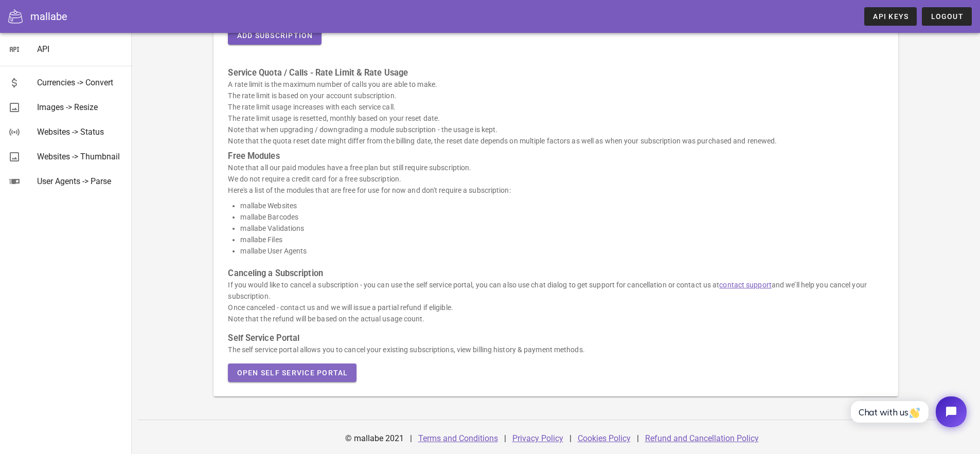 Image resolution: width=980 pixels, height=454 pixels. Describe the element at coordinates (555, 73) in the screenshot. I see `h3: Service Quota / Calls - Rate Limit & Rate Usage` at that location.